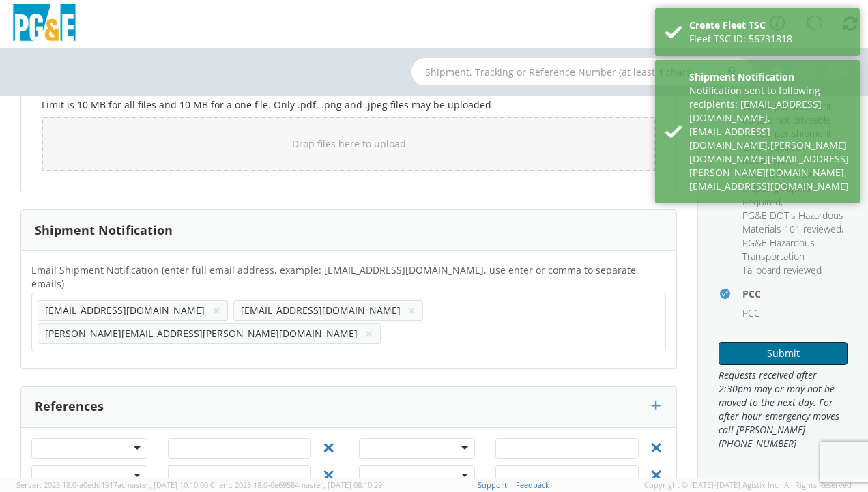  I want to click on span: Client: 2025.18.0-0e69584, so click(296, 484).